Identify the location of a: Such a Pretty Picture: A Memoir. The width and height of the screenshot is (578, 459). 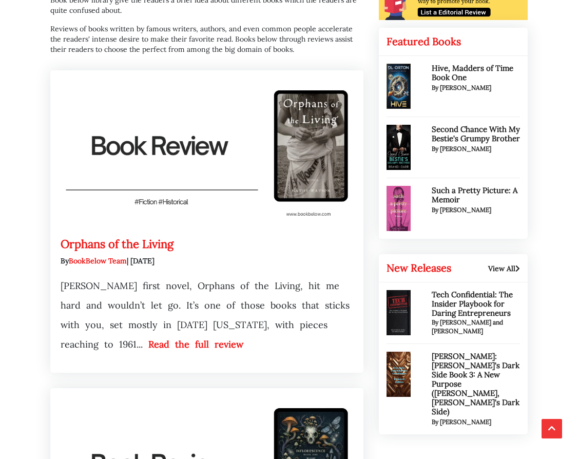
(474, 194).